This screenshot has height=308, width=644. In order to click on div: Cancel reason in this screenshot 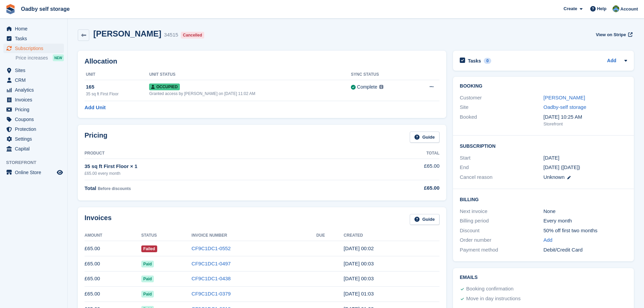, I will do `click(501, 177)`.